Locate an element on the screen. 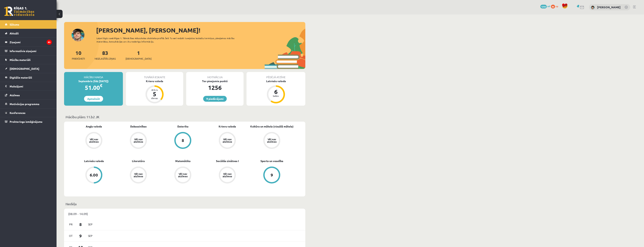  a: Ziņojumi83 is located at coordinates (28, 42).